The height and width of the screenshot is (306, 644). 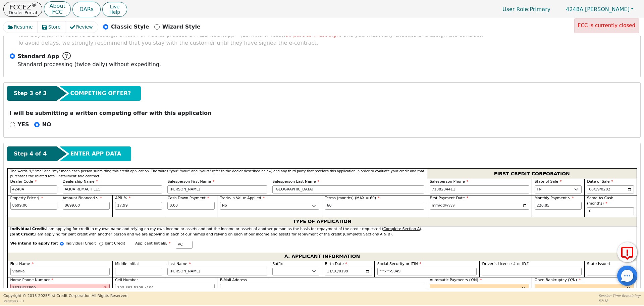 I want to click on span: 4248A:, so click(x=575, y=9).